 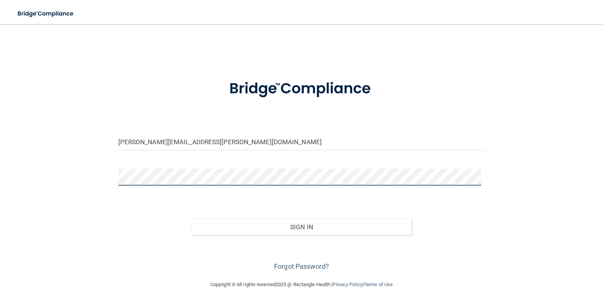 I want to click on button: Sign In, so click(x=302, y=227).